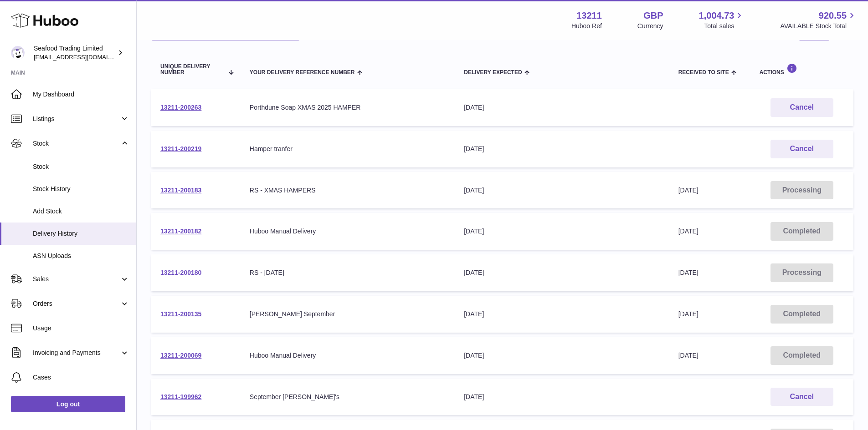  I want to click on a: Log out, so click(68, 405).